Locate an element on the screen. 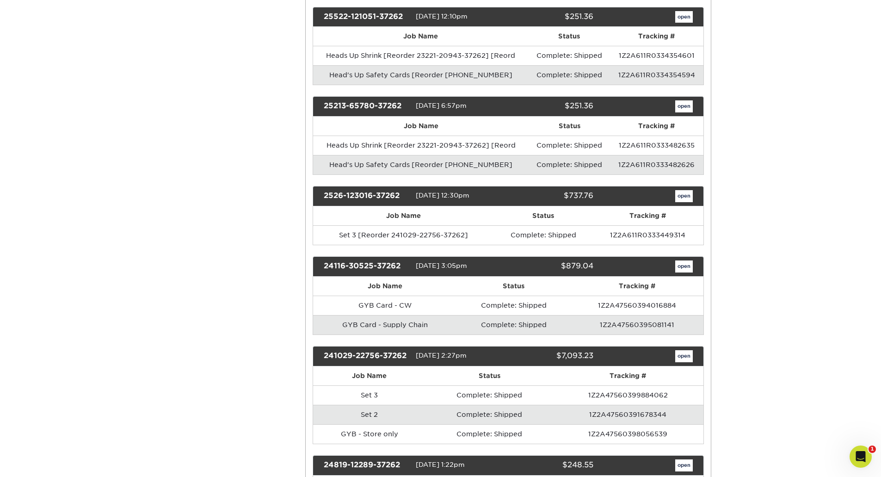 The height and width of the screenshot is (477, 881). td: 1Z2A47560398056539 is located at coordinates (628, 434).